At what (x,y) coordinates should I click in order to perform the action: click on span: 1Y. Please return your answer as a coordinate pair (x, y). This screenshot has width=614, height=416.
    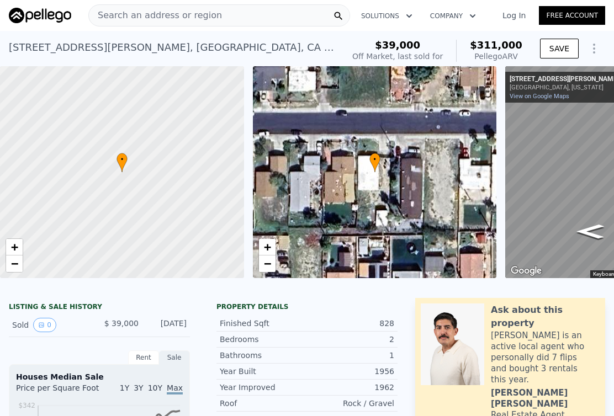
    Looking at the image, I should click on (124, 388).